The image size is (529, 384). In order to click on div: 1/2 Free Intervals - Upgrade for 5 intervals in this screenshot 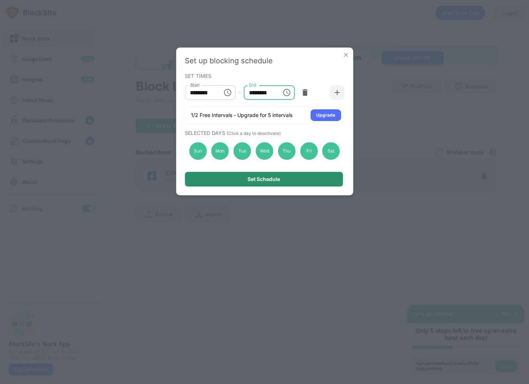, I will do `click(242, 115)`.